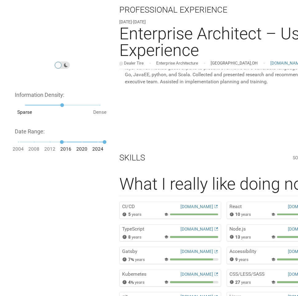 The width and height of the screenshot is (298, 296). I want to click on div: I have 27 years experience with CSS/LESS/SASS, so click(249, 282).